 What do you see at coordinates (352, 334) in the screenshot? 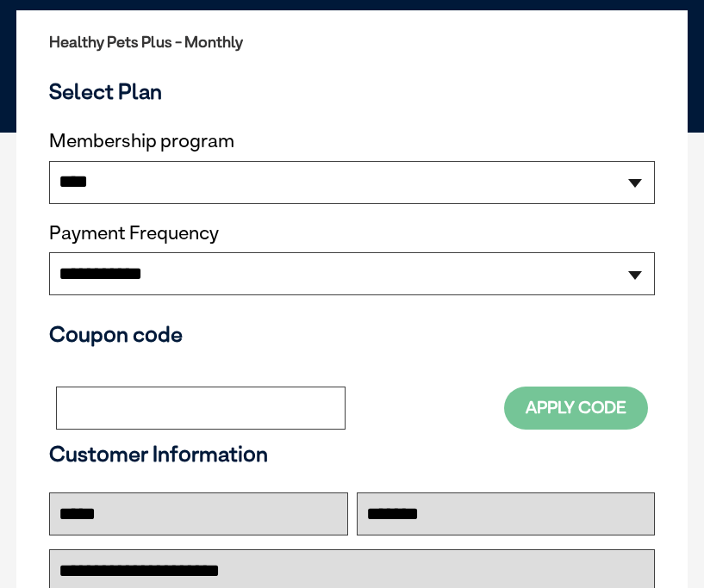
I see `h3: Coupon code` at bounding box center [352, 334].